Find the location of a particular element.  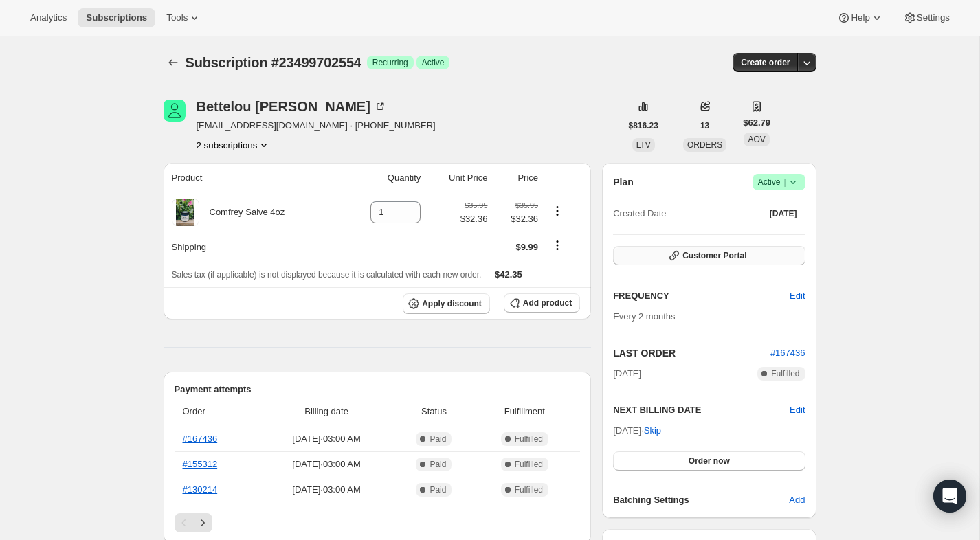

span: AOV is located at coordinates (756, 140).